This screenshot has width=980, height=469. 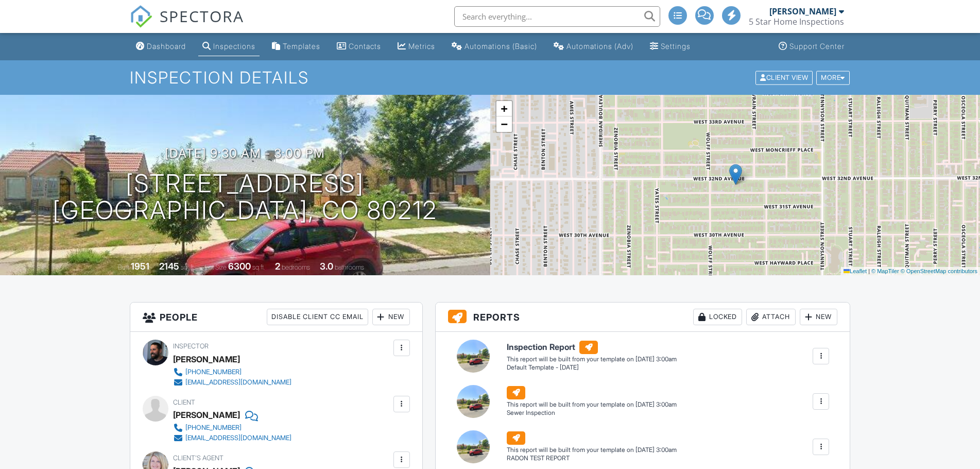 What do you see at coordinates (670, 46) in the screenshot?
I see `a: Settings` at bounding box center [670, 46].